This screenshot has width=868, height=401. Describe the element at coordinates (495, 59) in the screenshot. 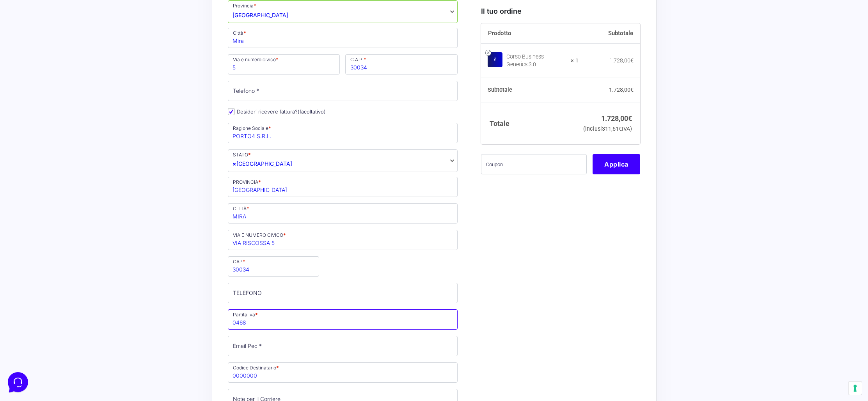

I see `img: Corso Business Genetics 3.0` at that location.